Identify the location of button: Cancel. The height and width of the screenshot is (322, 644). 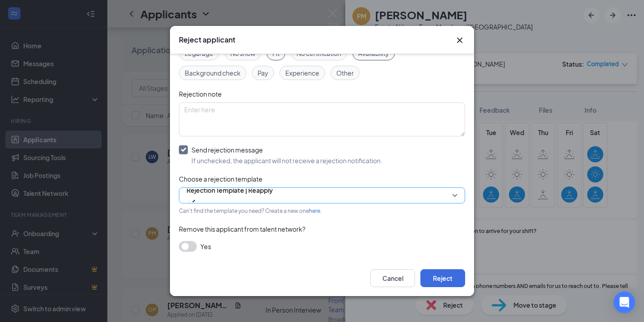
(393, 278).